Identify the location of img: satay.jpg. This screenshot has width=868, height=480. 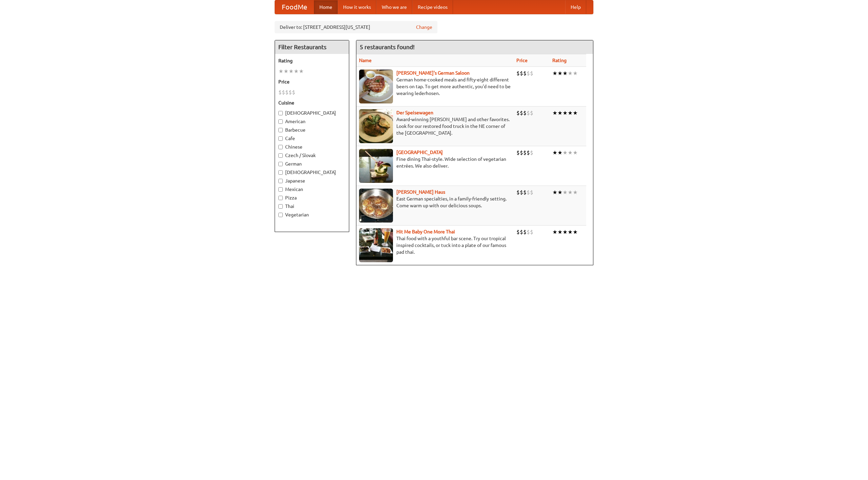
(376, 165).